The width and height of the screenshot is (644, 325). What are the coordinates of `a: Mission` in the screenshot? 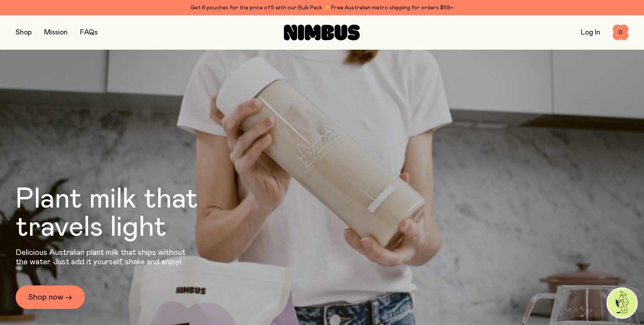 It's located at (56, 32).